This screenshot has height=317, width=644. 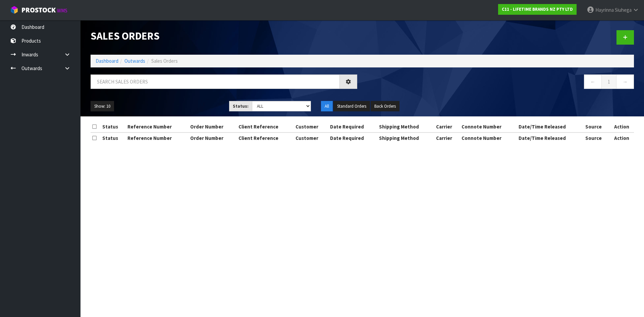 What do you see at coordinates (537, 9) in the screenshot?
I see `a: C11 - LIFETIME BRANDS NZ PTY LTD` at bounding box center [537, 9].